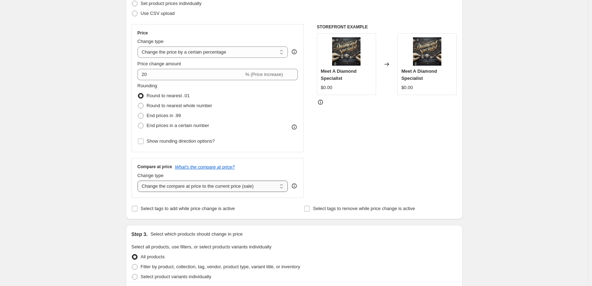 This screenshot has height=286, width=592. Describe the element at coordinates (153, 256) in the screenshot. I see `span: All products` at that location.